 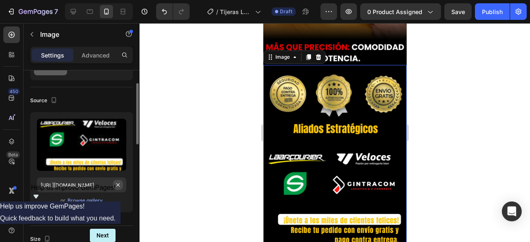 What do you see at coordinates (73, 193) in the screenshot?
I see `button: Show survey - Help us improve GemPages!` at bounding box center [73, 193].